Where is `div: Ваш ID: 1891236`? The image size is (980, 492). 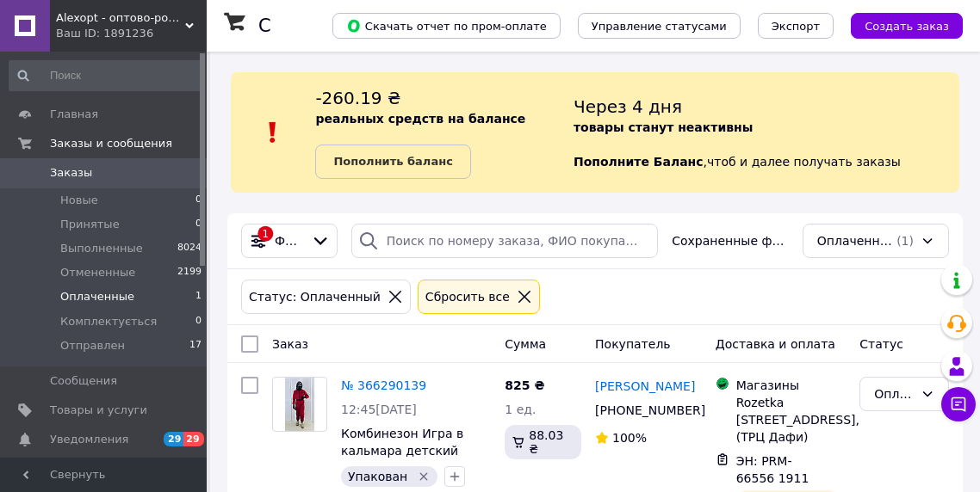
div: Ваш ID: 1891236 is located at coordinates (131, 34).